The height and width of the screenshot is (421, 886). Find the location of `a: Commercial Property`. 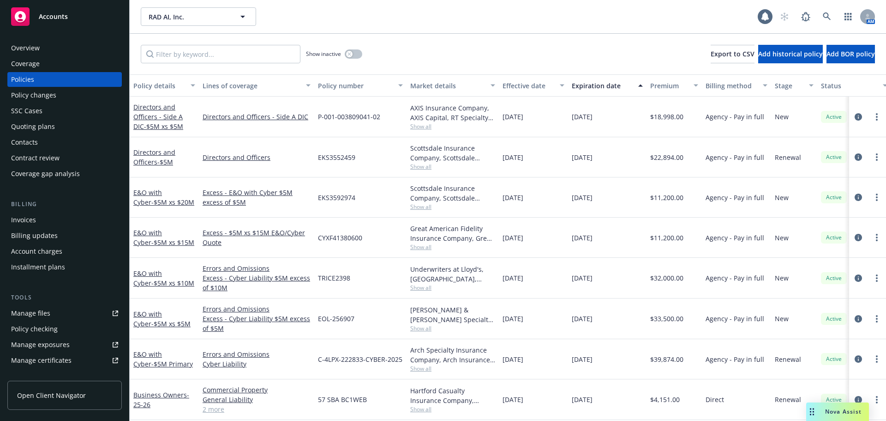

a: Commercial Property is located at coordinates (257, 389).